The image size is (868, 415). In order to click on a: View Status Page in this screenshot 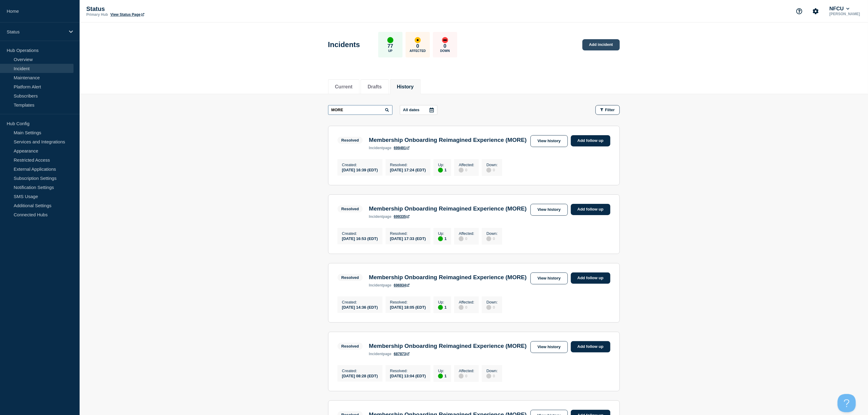, I will do `click(127, 14)`.